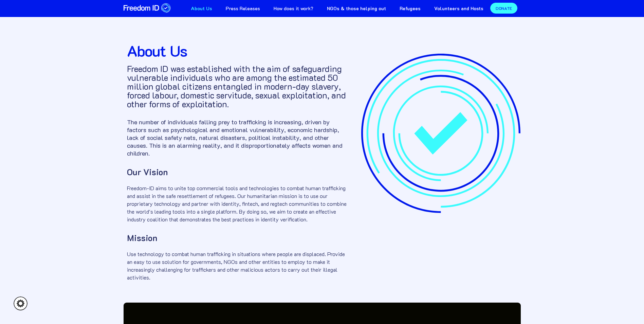 The image size is (644, 324). Describe the element at coordinates (459, 8) in the screenshot. I see `strong: Volunteers and Hosts` at that location.